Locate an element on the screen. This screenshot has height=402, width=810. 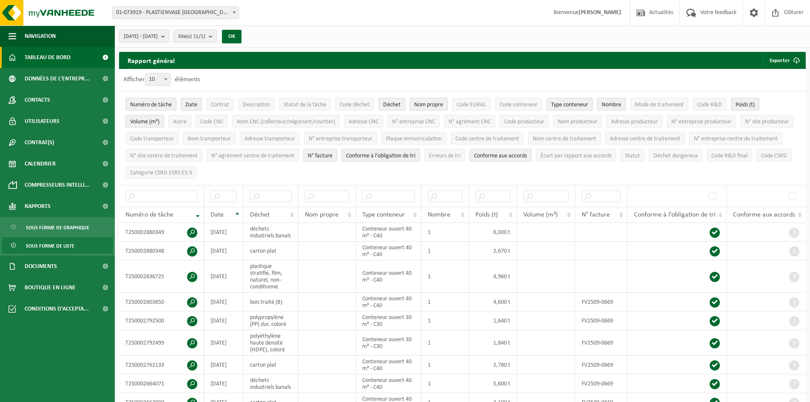
button: Adresse transporteurAdresse transporteur: Activate to sort is located at coordinates (269, 138).